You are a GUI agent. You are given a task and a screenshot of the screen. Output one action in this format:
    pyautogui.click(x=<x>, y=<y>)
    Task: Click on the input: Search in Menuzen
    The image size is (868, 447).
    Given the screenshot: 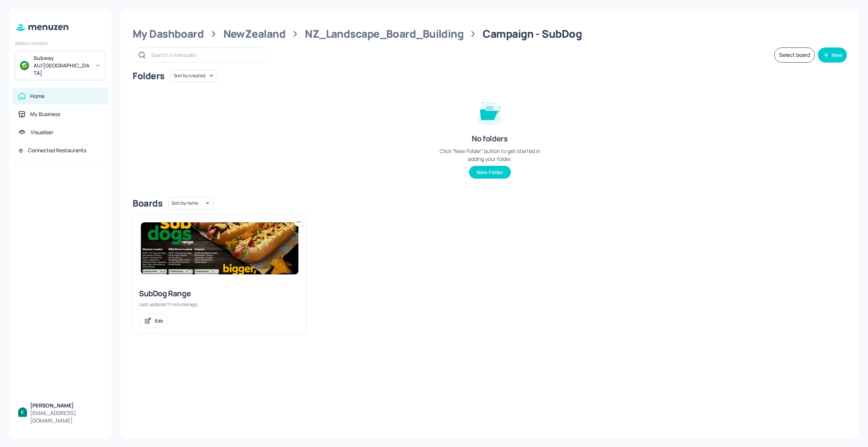 What is the action you would take?
    pyautogui.click(x=206, y=55)
    